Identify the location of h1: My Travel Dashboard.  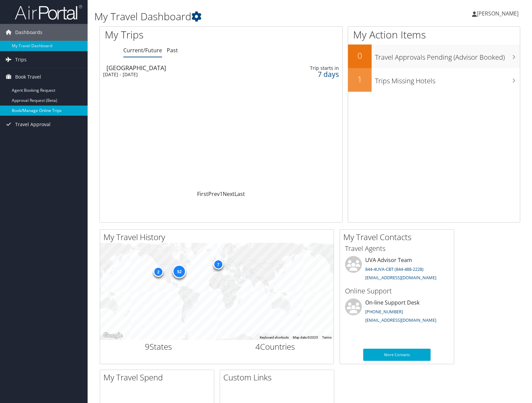
(238, 16).